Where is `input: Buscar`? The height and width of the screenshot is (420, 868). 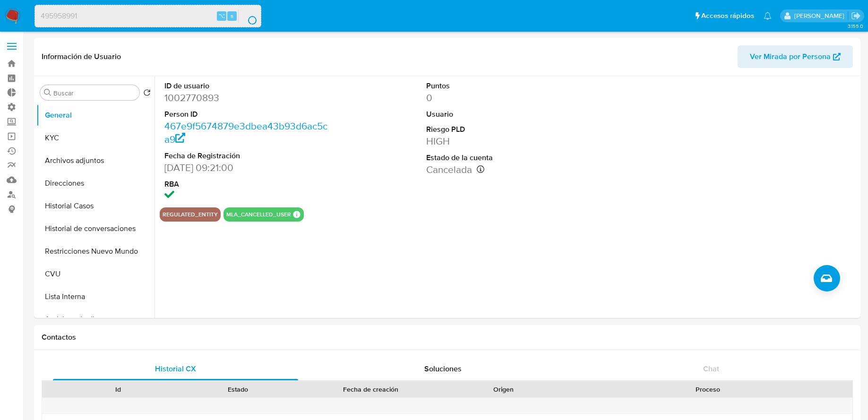 input: Buscar is located at coordinates (95, 93).